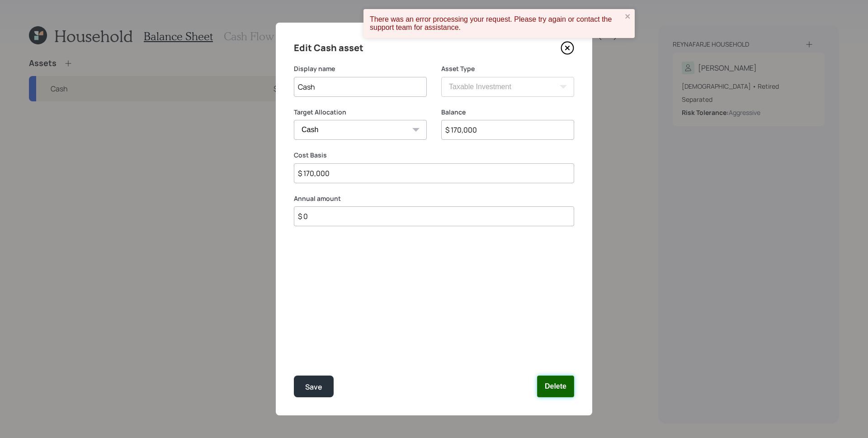 The width and height of the screenshot is (868, 438). I want to click on div: There was an error processing your request. Please try again or contact the support team for assi..., so click(496, 23).